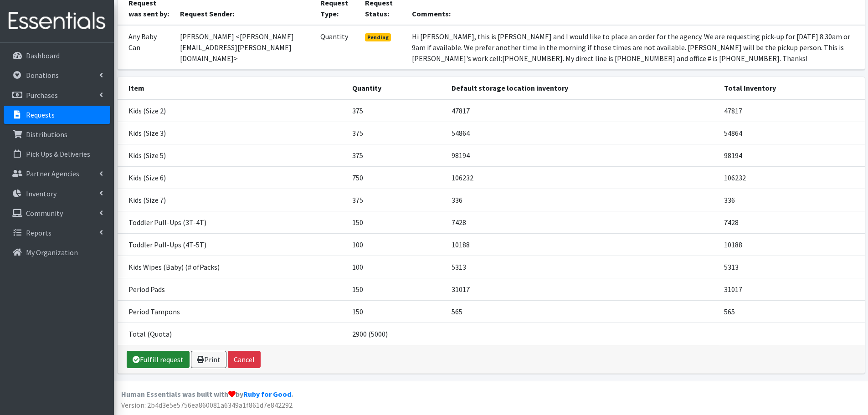 This screenshot has height=415, width=868. Describe the element at coordinates (397, 177) in the screenshot. I see `td: 750` at that location.